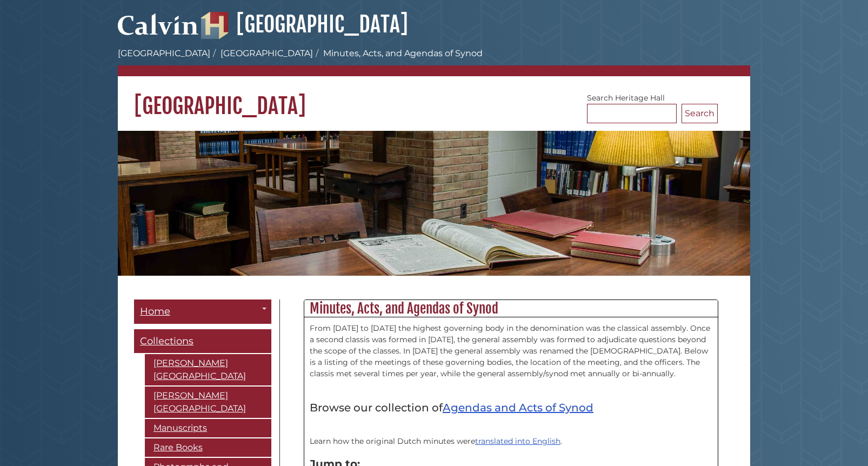 This screenshot has width=868, height=466. I want to click on button: Search, so click(699, 113).